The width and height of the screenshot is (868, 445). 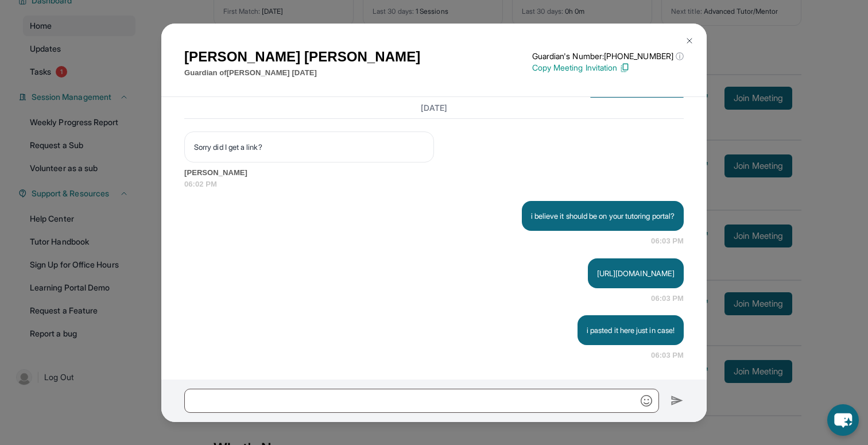 What do you see at coordinates (608, 68) in the screenshot?
I see `p: Copy Meeting Invitation` at bounding box center [608, 68].